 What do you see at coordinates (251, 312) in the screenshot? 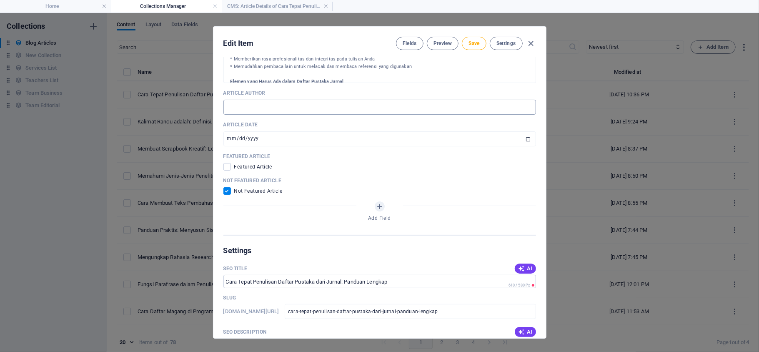
I see `h6: Slug is the URL under which this item can be found, so it must be unique.` at bounding box center [251, 312].